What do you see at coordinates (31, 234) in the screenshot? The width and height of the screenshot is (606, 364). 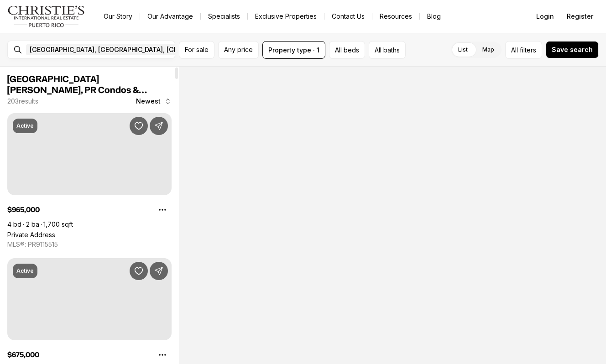 I see `a: Private Address` at bounding box center [31, 234].